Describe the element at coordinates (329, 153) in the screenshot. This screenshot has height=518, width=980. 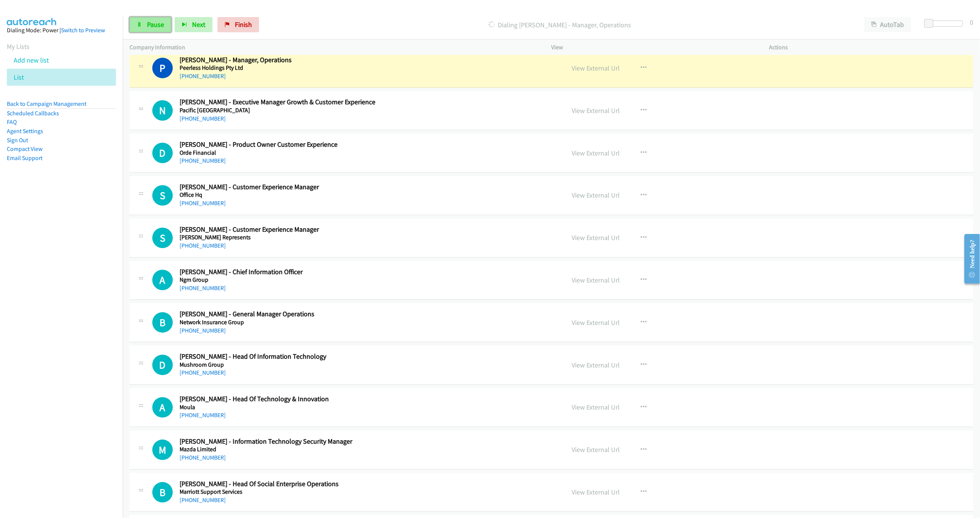
I see `h5: Orde Financial` at that location.